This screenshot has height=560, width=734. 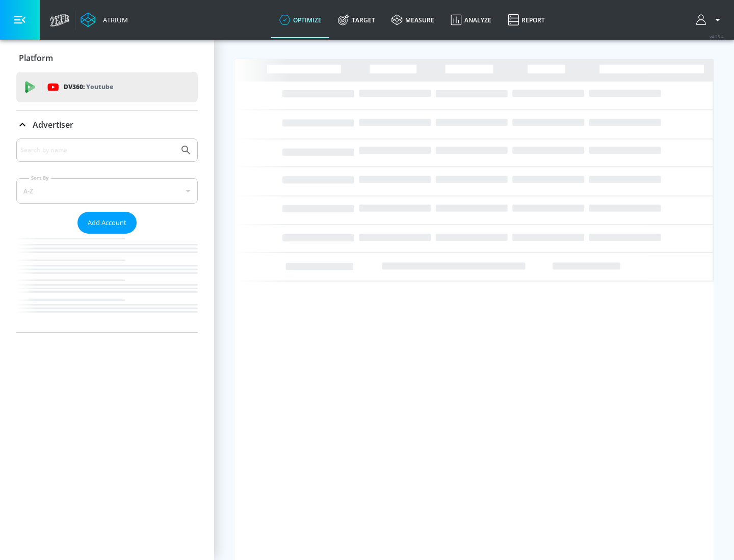 I want to click on input: Search by name, so click(x=97, y=150).